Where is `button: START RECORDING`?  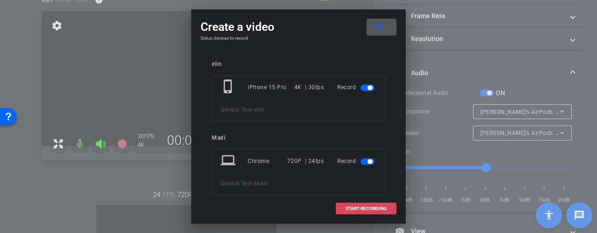 button: START RECORDING is located at coordinates (366, 208).